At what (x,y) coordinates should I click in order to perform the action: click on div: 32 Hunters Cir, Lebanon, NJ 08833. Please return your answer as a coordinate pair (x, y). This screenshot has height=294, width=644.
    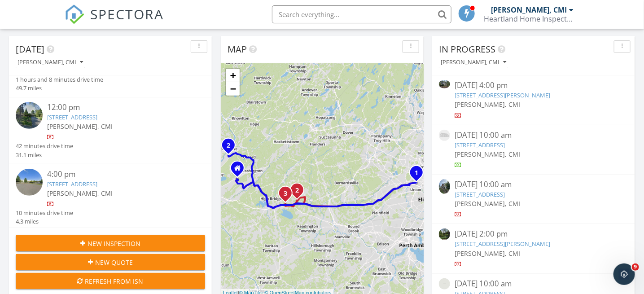
    Looking at the image, I should click on (300, 192).